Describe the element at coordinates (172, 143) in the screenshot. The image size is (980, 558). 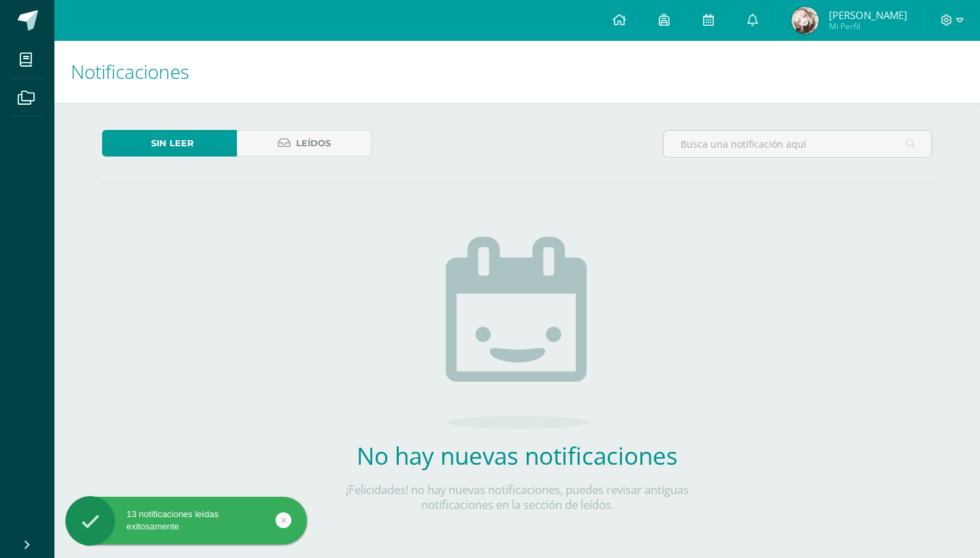
I see `span: Sin leer` at that location.